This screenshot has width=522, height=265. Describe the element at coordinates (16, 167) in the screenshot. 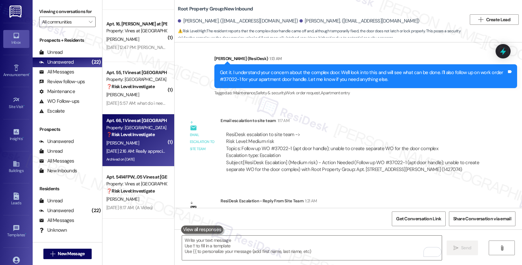

I see `a: Buildings` at that location.